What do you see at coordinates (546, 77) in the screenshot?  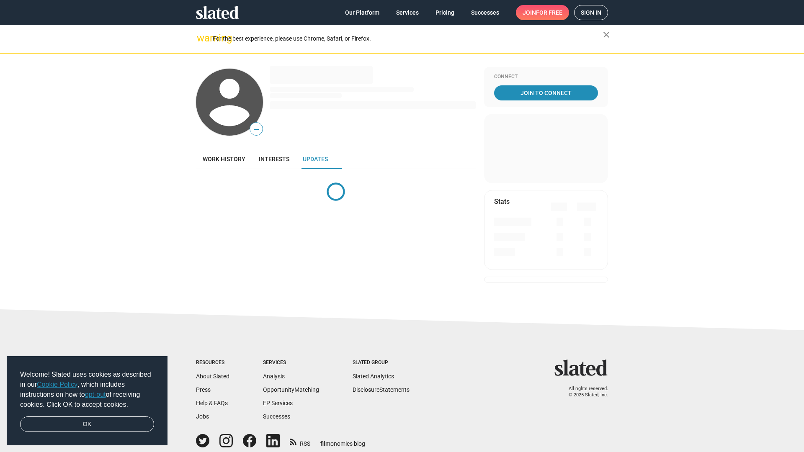 I see `div: Connect` at bounding box center [546, 77].